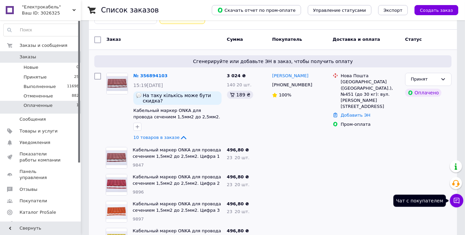 The width and height of the screenshot is (465, 235). I want to click on span: 9896, so click(138, 192).